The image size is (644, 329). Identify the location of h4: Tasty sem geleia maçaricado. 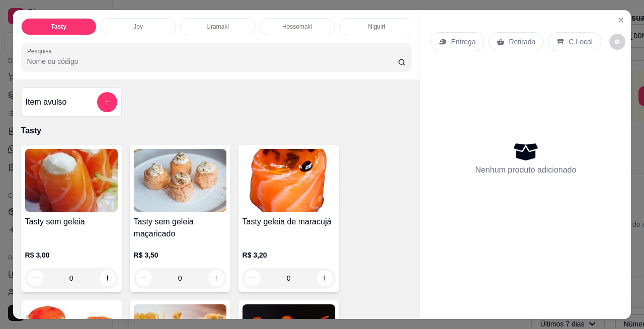
(180, 228).